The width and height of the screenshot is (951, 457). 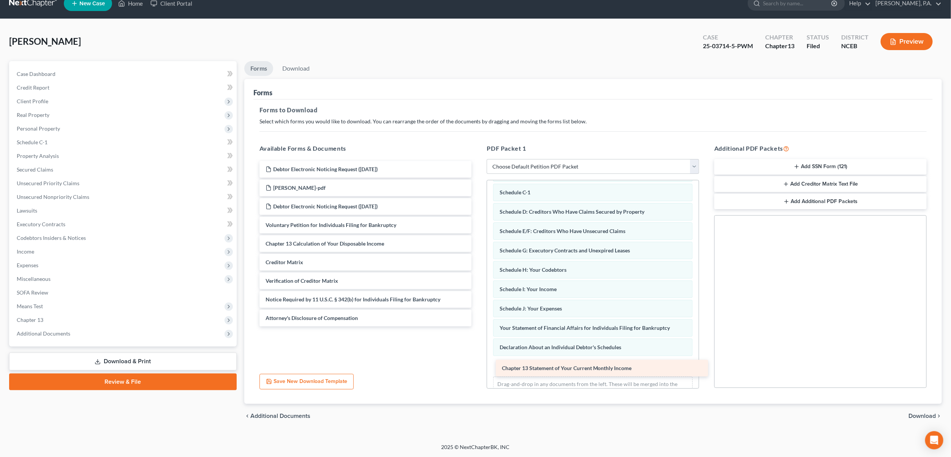 What do you see at coordinates (820, 167) in the screenshot?
I see `button: Add SSN Form (121)` at bounding box center [820, 167].